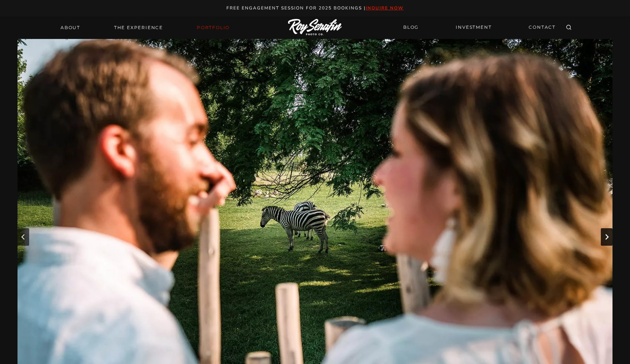 This screenshot has height=364, width=630. I want to click on a: inquire now, so click(384, 8).